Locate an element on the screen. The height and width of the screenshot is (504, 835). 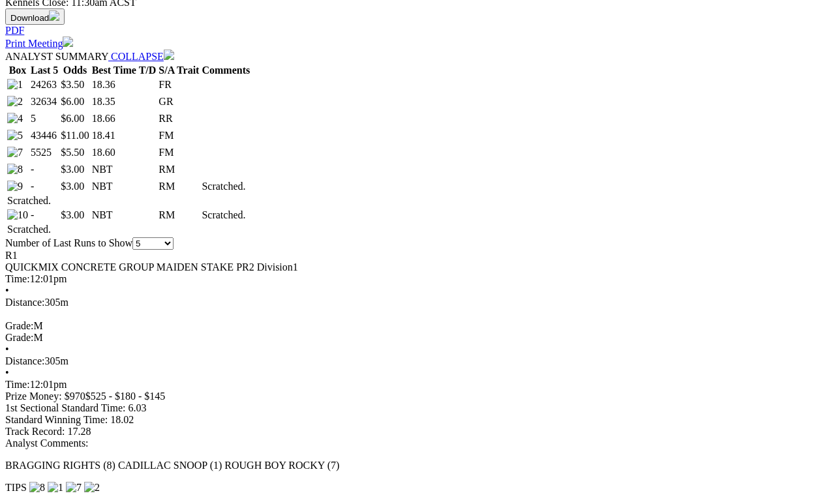
span: 6.03 is located at coordinates (137, 408).